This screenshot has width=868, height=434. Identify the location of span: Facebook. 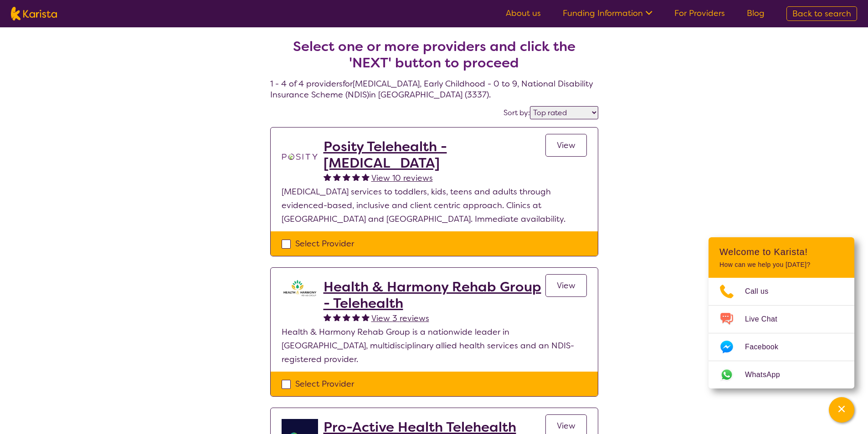
(767, 347).